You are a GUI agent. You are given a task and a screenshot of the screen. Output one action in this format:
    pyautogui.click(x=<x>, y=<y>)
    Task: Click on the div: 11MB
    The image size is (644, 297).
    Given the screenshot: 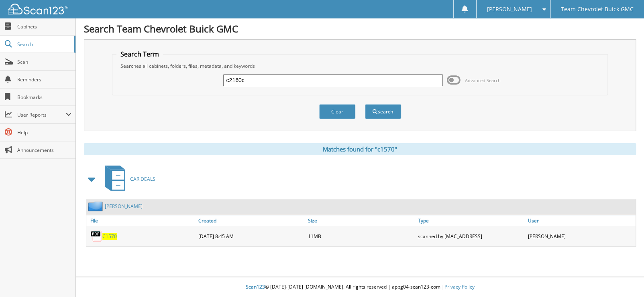 What is the action you would take?
    pyautogui.click(x=361, y=236)
    